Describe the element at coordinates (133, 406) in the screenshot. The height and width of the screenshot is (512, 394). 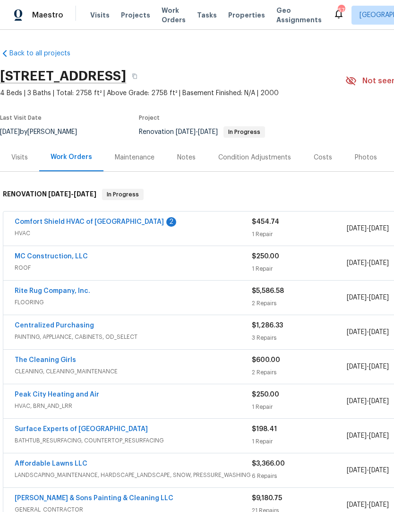
I see `span: HVAC, BRN_AND_LRR` at that location.